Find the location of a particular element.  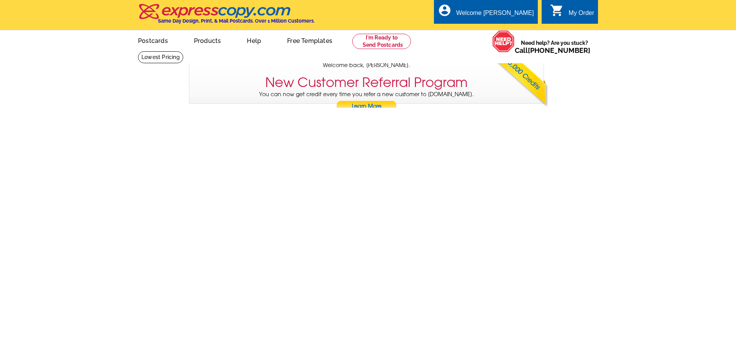

a: shopping_cart My Order is located at coordinates (572, 13).